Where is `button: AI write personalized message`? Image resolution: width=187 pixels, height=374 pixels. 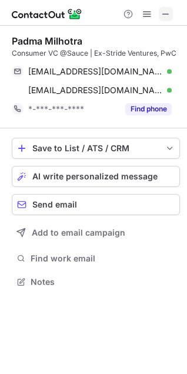 button: AI write personalized message is located at coordinates (96, 177).